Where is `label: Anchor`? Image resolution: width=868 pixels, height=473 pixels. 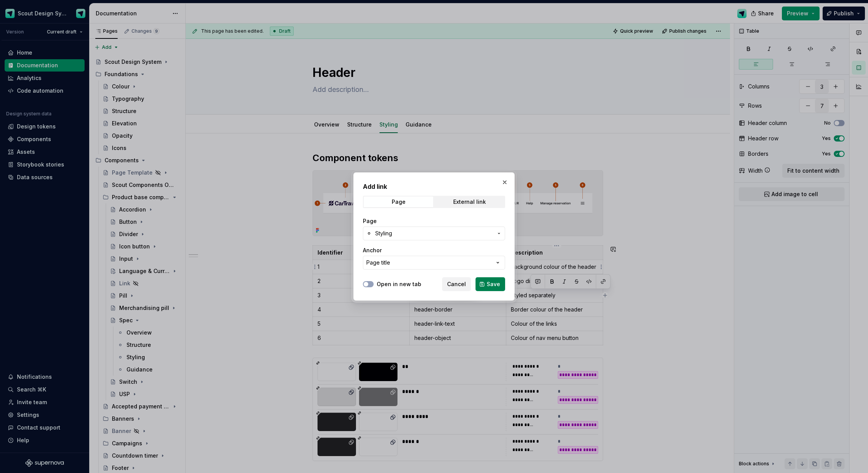
label: Anchor is located at coordinates (373, 250).